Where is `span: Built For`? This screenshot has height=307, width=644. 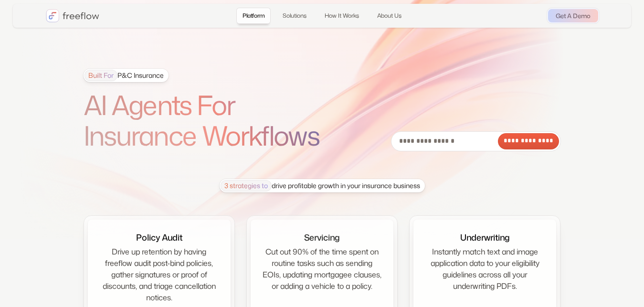 span: Built For is located at coordinates (101, 75).